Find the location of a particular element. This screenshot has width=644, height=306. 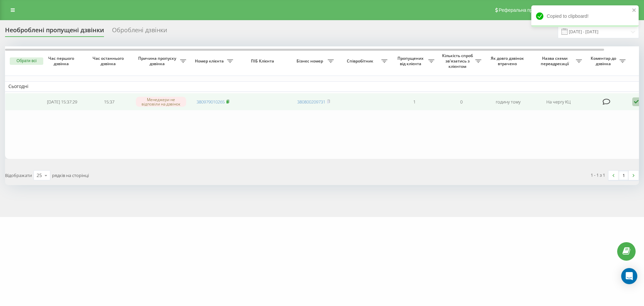

div: 25 is located at coordinates (39, 175).